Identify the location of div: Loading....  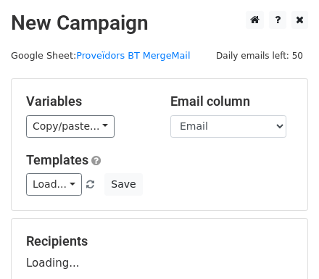
(160, 253).